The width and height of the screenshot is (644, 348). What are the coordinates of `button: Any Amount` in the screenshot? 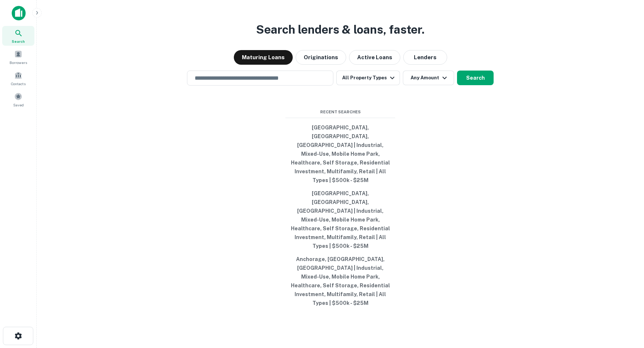 It's located at (428, 78).